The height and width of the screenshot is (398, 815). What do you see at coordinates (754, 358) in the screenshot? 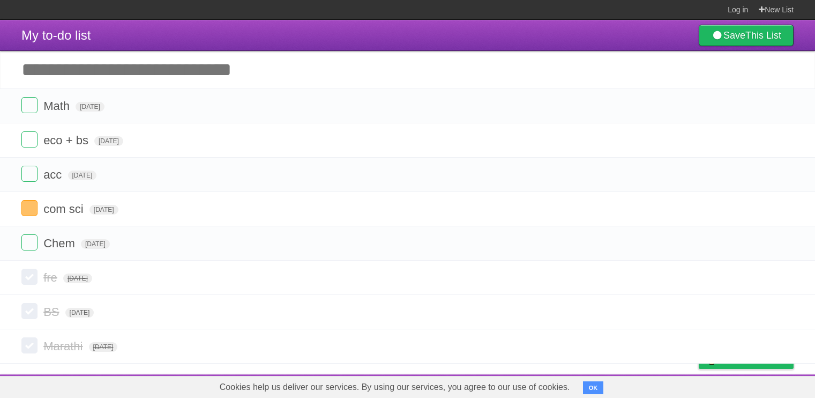
I see `span: Buy me a coffee` at bounding box center [754, 358].